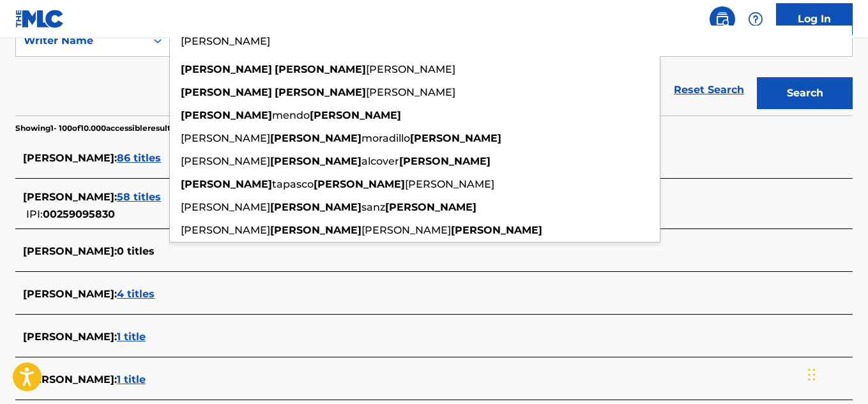 The height and width of the screenshot is (404, 868). Describe the element at coordinates (756, 19) in the screenshot. I see `div: Help` at that location.